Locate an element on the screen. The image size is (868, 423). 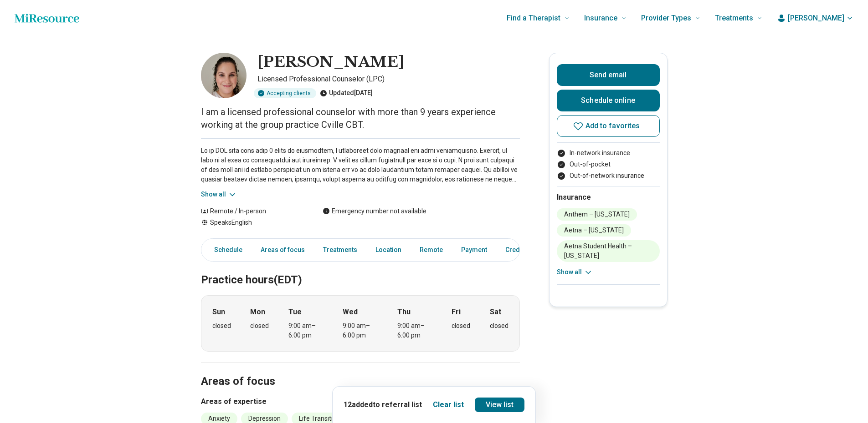
strong: Sat is located at coordinates (495, 312).